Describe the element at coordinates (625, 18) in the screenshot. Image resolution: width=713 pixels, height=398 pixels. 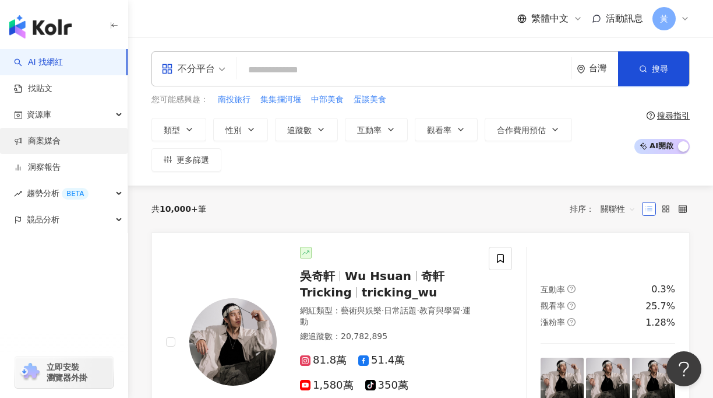
I see `span: 活動訊息` at that location.